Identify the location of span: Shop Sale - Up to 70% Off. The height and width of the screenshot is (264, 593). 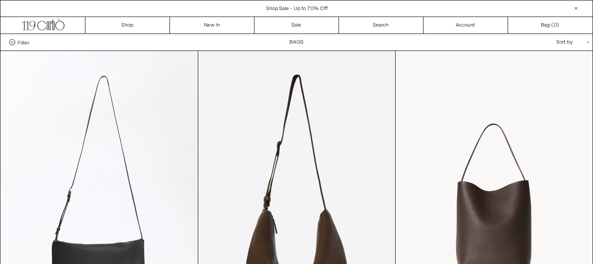
(297, 9).